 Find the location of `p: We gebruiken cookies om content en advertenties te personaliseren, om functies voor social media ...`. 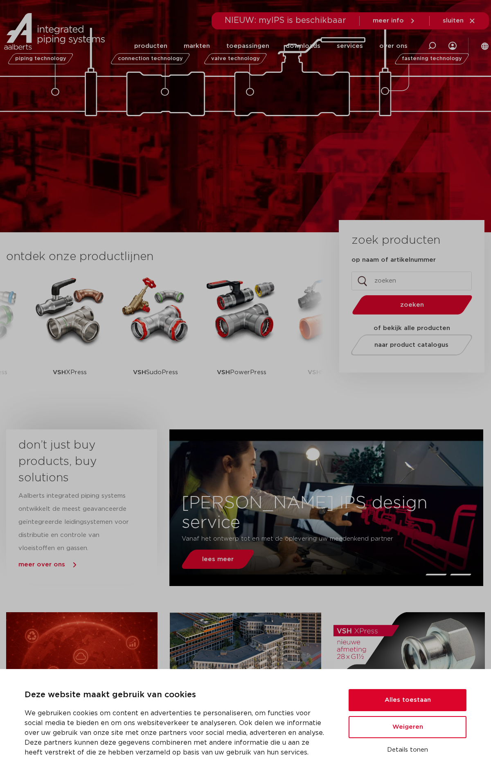

p: We gebruiken cookies om content en advertenties te personaliseren, om functies voor social media ... is located at coordinates (177, 733).